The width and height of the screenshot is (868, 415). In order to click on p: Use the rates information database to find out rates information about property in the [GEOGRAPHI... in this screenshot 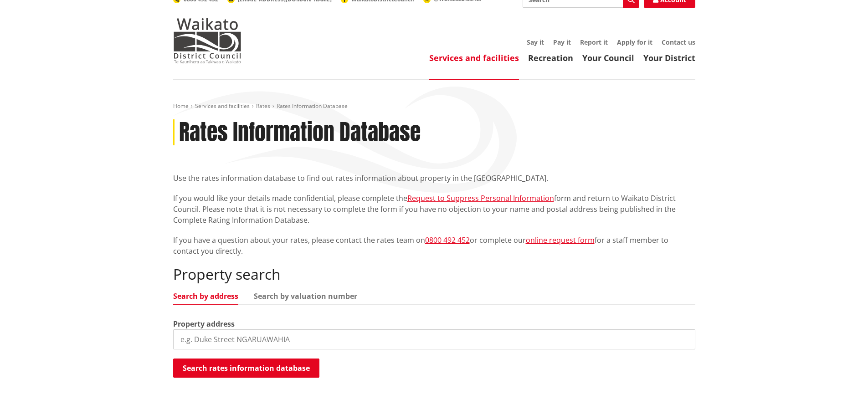, I will do `click(434, 178)`.